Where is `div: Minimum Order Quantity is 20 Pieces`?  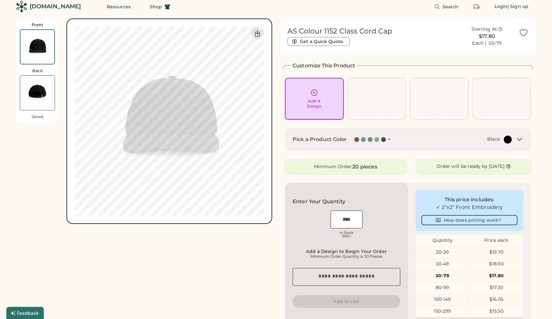 div: Minimum Order Quantity is 20 Pieces is located at coordinates (346, 257).